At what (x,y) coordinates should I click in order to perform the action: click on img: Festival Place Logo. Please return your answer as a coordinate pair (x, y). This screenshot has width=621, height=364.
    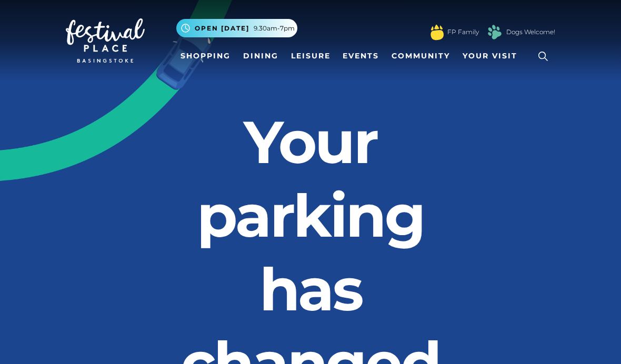
    Looking at the image, I should click on (106, 41).